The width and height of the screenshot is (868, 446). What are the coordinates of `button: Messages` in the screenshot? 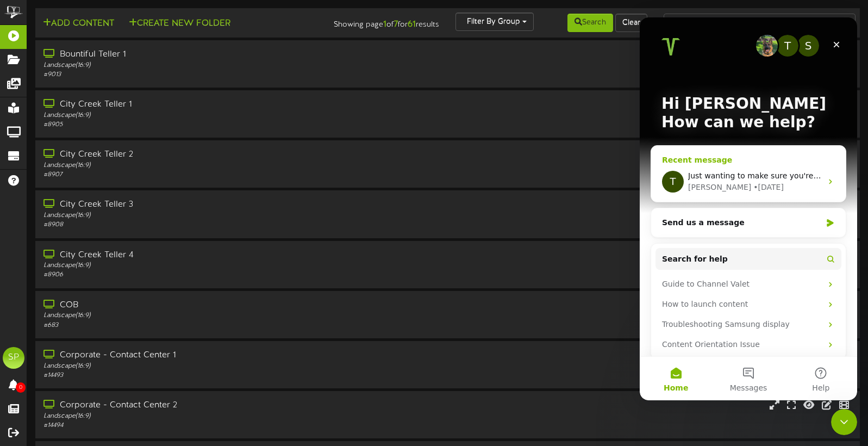 It's located at (108, 362).